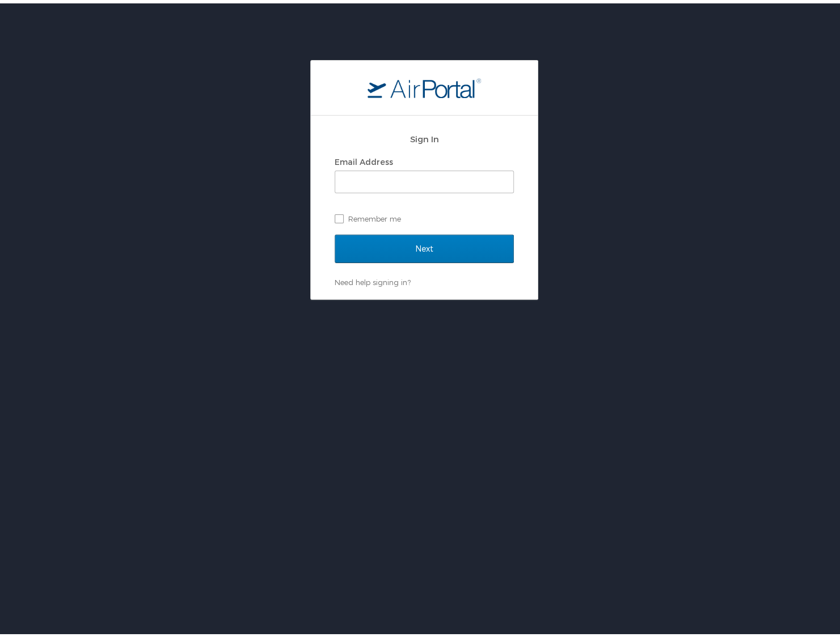  I want to click on input: Next, so click(424, 246).